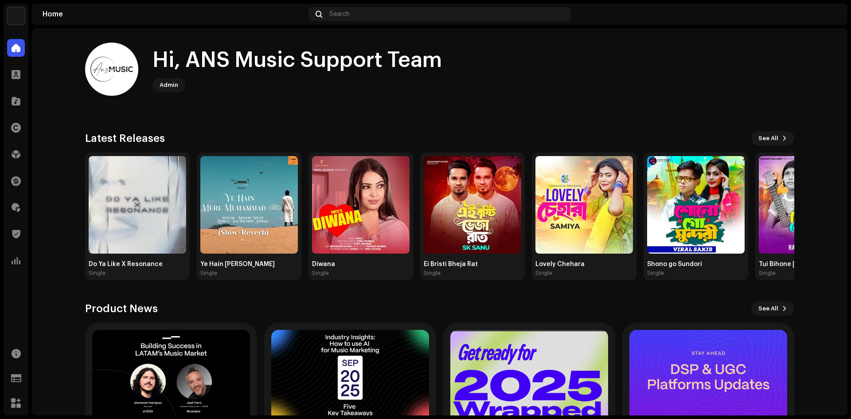 Image resolution: width=851 pixels, height=419 pixels. Describe the element at coordinates (169, 85) in the screenshot. I see `div: Admin` at that location.